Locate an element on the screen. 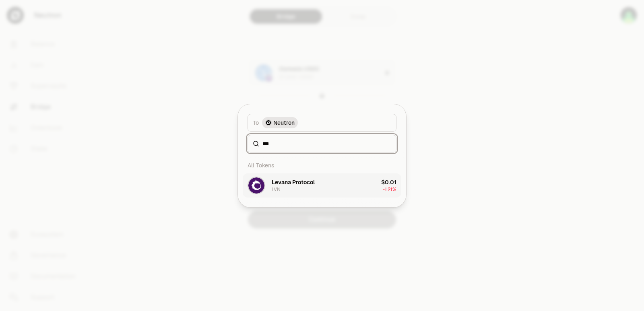  button: LVN LogoLevana ProtocolLVN$0.01-1.21% is located at coordinates (322, 185).